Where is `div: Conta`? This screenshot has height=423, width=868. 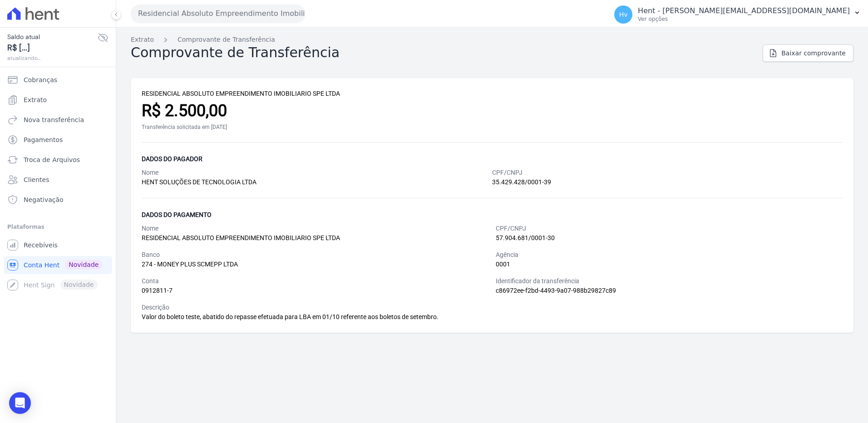 div: Conta is located at coordinates (315, 281).